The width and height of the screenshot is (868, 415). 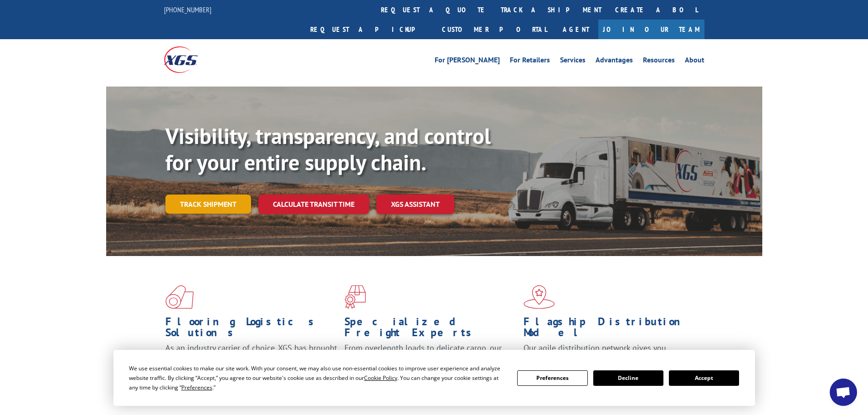 What do you see at coordinates (415, 204) in the screenshot?
I see `a: XGS ASSISTANT` at bounding box center [415, 204].